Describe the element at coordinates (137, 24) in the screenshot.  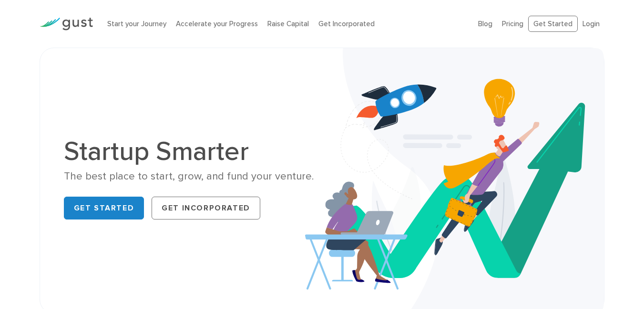
I see `a: Start your Journey` at that location.